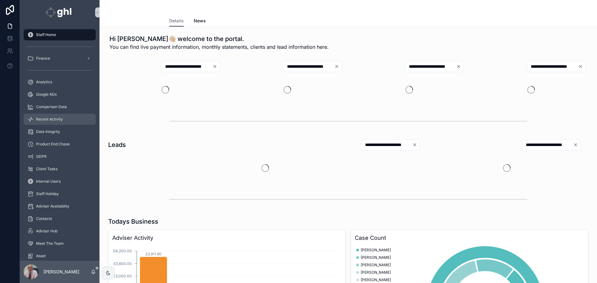 This screenshot has width=597, height=283. I want to click on a: Internal Users, so click(60, 181).